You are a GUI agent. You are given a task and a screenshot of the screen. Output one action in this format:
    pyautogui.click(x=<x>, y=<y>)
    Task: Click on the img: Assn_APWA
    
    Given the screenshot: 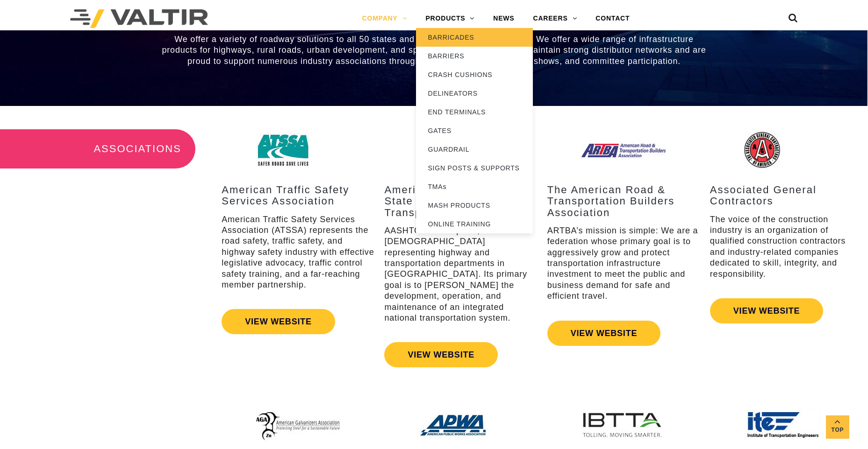 What is the action you would take?
    pyautogui.click(x=461, y=425)
    